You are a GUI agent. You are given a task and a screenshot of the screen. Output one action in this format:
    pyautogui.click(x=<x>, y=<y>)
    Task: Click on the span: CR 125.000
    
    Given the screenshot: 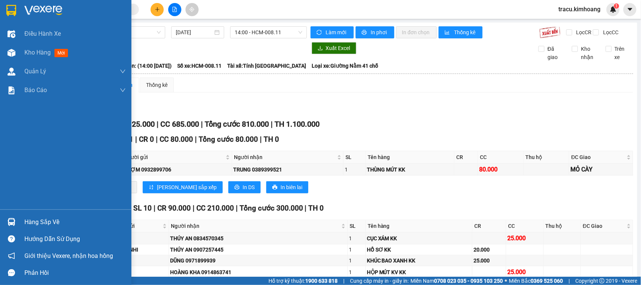 What is the action you would take?
    pyautogui.click(x=135, y=124)
    